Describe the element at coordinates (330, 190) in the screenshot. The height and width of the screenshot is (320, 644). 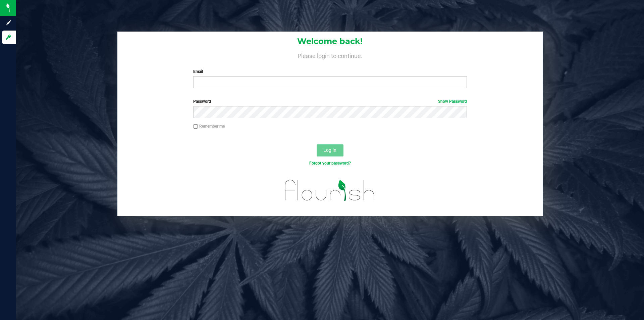
I see `img: flourish_logo.svg` at that location.